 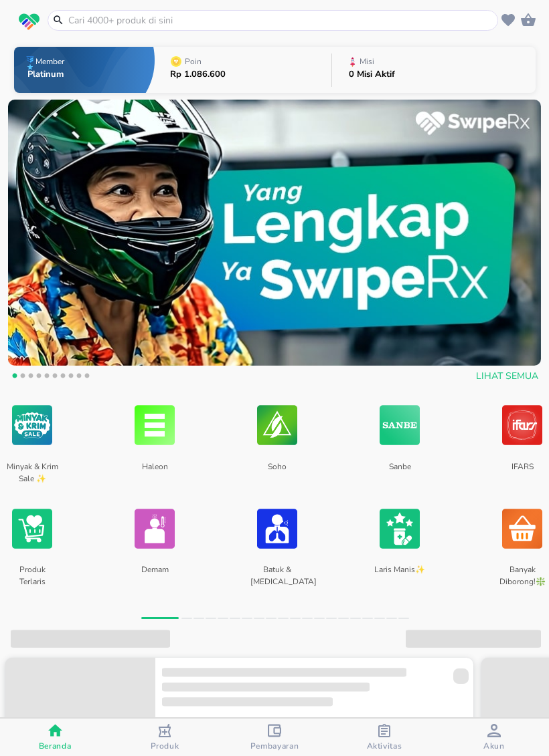 I want to click on button: Pembayaran, so click(x=274, y=738).